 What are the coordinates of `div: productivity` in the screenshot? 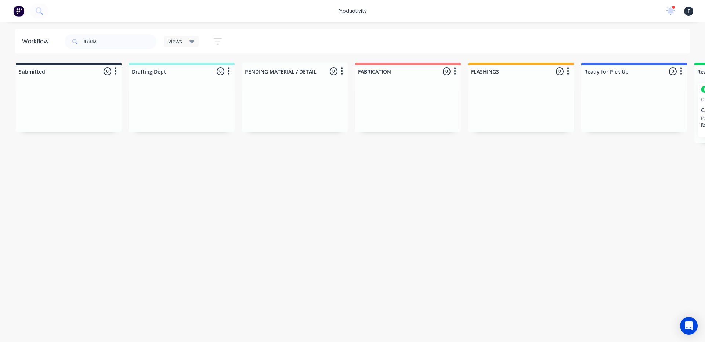 It's located at (353, 11).